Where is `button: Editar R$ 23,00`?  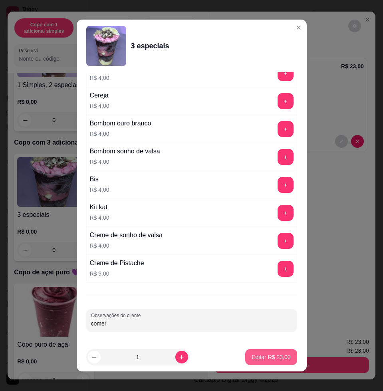
button: Editar R$ 23,00 is located at coordinates (271, 357).